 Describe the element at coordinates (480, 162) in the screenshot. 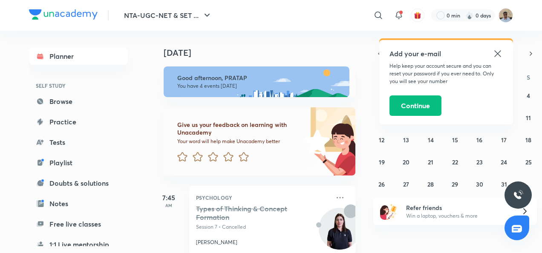

I see `abbr: October 23, 2025` at that location.